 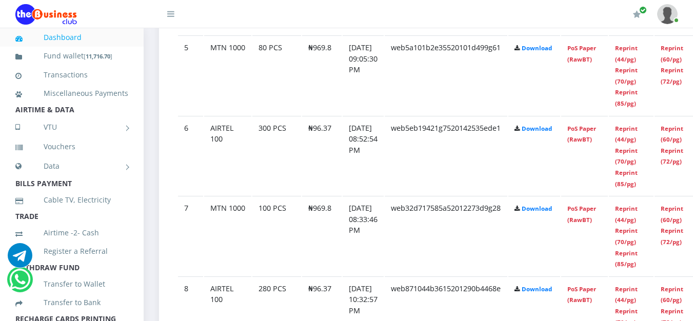 I want to click on a: Data, so click(x=72, y=166).